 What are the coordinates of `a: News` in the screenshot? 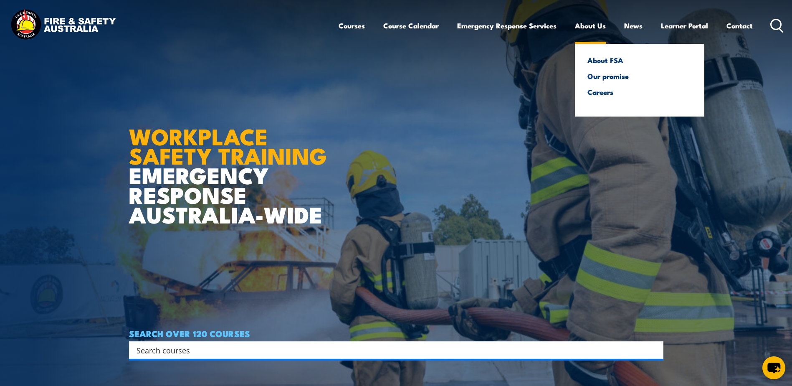 It's located at (633, 25).